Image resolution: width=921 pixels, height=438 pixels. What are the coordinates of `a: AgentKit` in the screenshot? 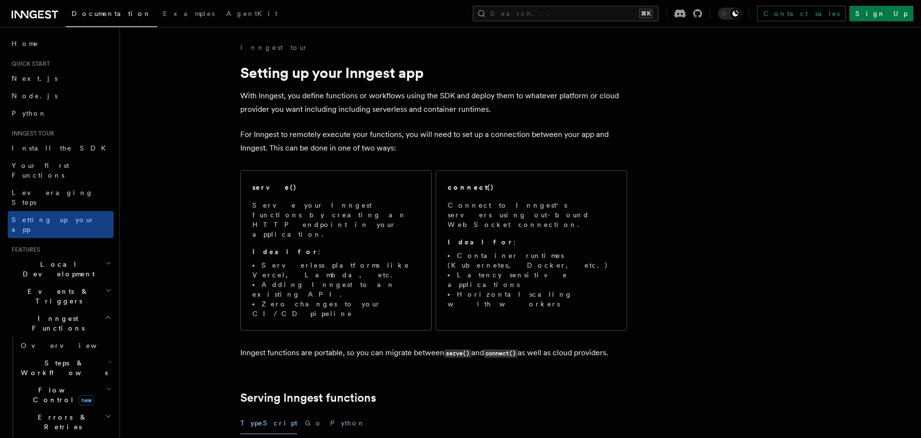 It's located at (252, 15).